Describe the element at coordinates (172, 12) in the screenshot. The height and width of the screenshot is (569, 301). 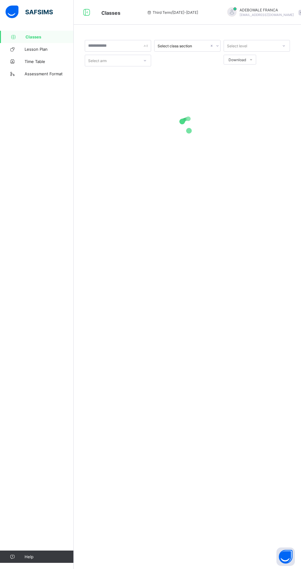
I see `span: session/term information` at that location.